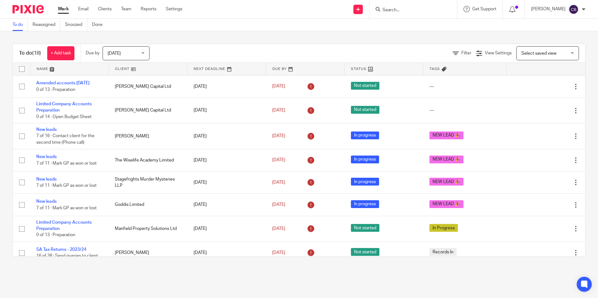 The width and height of the screenshot is (598, 298). I want to click on a: Reassigned, so click(46, 25).